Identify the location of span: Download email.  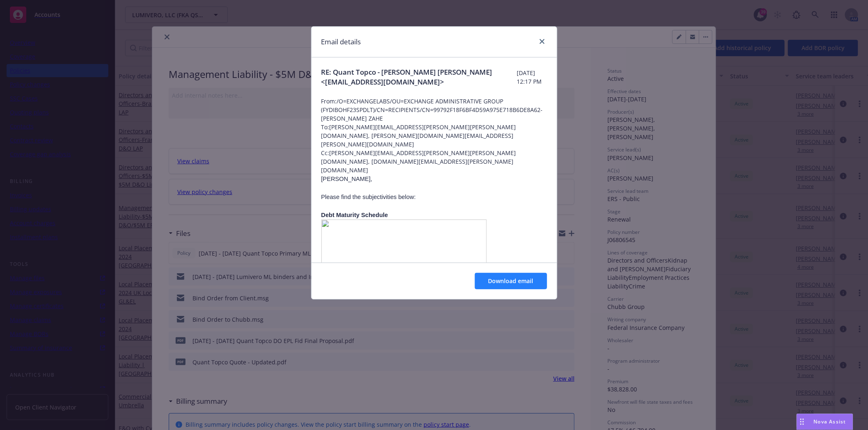
(511, 281).